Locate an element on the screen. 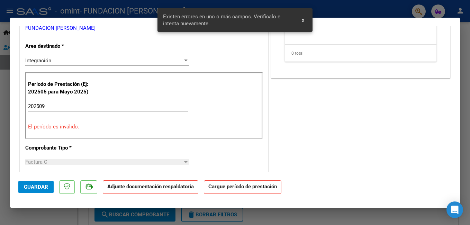  span: Factura C is located at coordinates (36, 162).